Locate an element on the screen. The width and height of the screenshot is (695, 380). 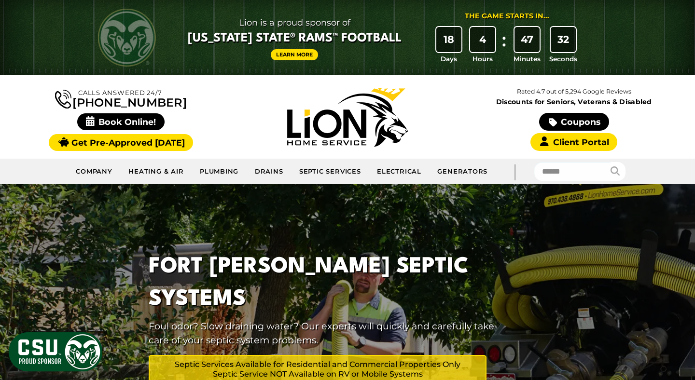
p: Foul odor? Slow draining water? Our experts will quickly and carefully take care of your septic s... is located at coordinates (324, 334).